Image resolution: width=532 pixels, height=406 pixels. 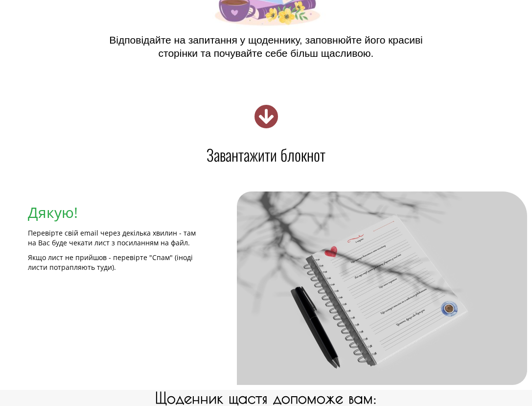 What do you see at coordinates (116, 238) in the screenshot?
I see `p: Перевірте свій email через декілька хвилин - там на Вас буде чекати лист з посиланням на файл.` at bounding box center [116, 238].